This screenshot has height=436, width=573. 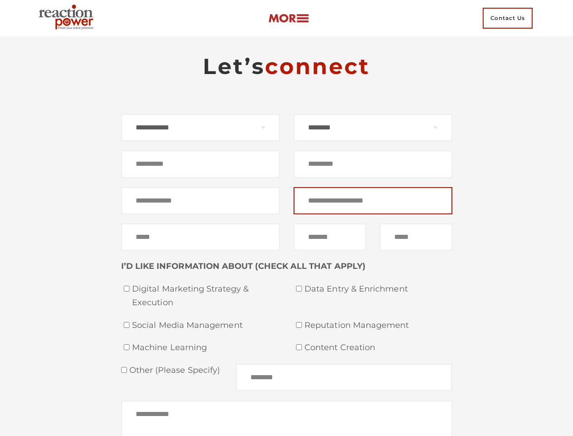 What do you see at coordinates (508, 18) in the screenshot?
I see `span: Contact Us` at bounding box center [508, 18].